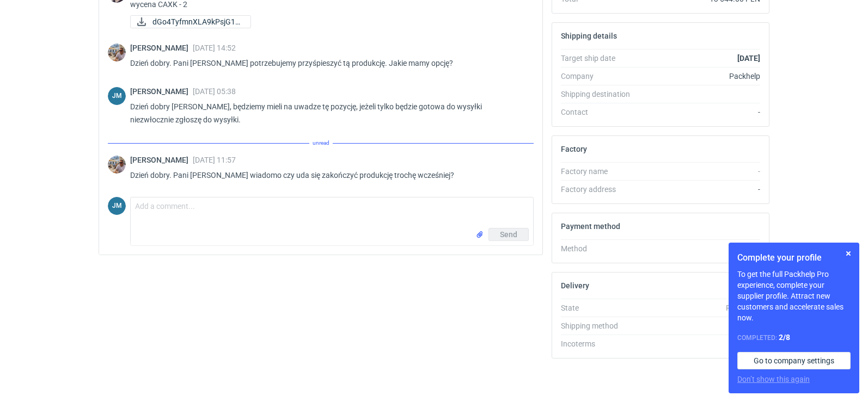 Image resolution: width=868 pixels, height=402 pixels. I want to click on button: Don’t show this again, so click(773, 379).